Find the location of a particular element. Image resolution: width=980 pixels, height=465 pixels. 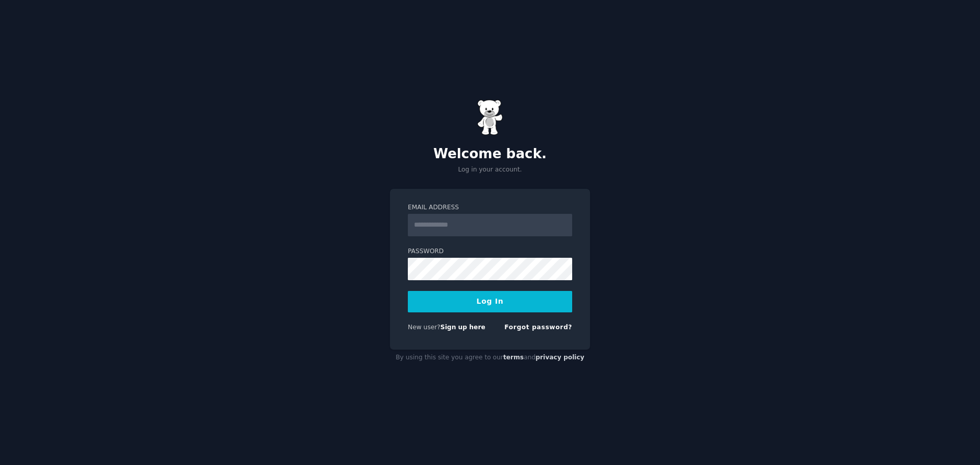

img: Gummy Bear is located at coordinates (490, 118).